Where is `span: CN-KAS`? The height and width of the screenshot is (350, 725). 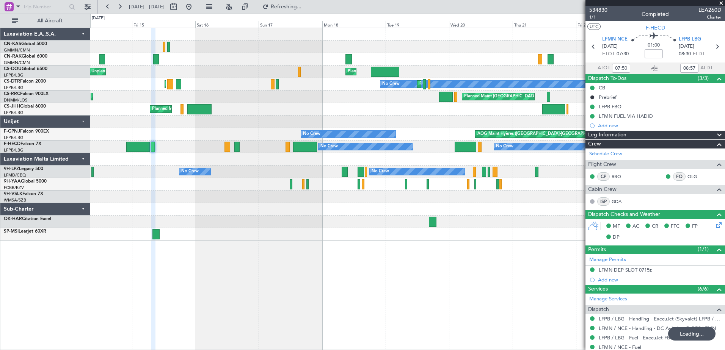
span: CN-KAS is located at coordinates (13, 44).